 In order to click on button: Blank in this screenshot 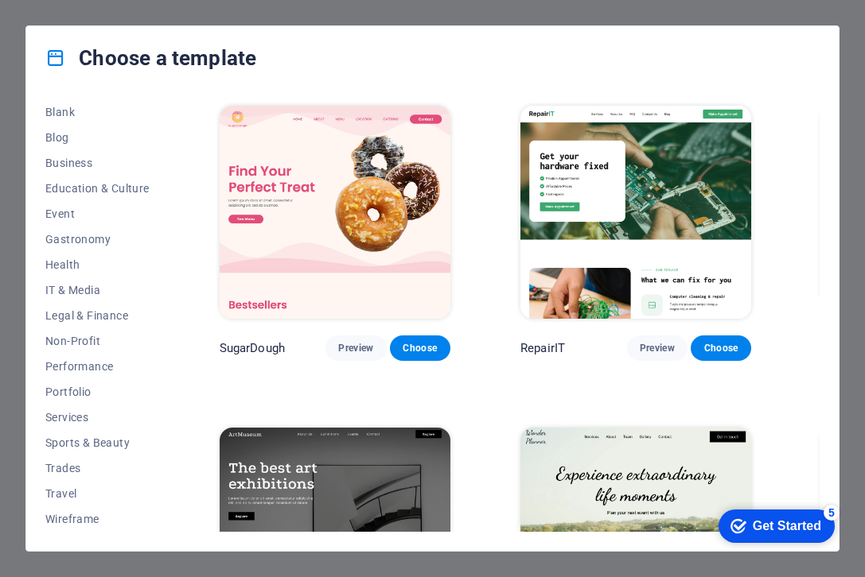, I will do `click(97, 112)`.